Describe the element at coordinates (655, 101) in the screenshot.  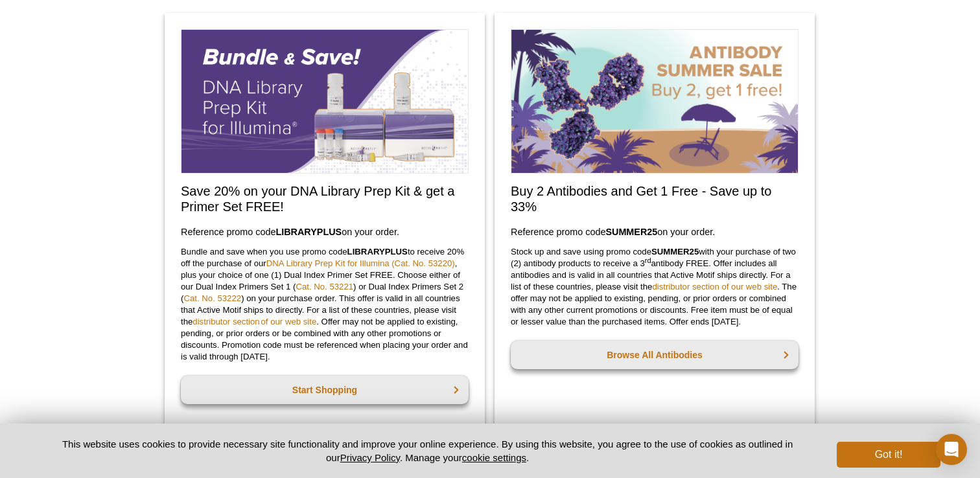
I see `img: Save on Antibodies` at that location.